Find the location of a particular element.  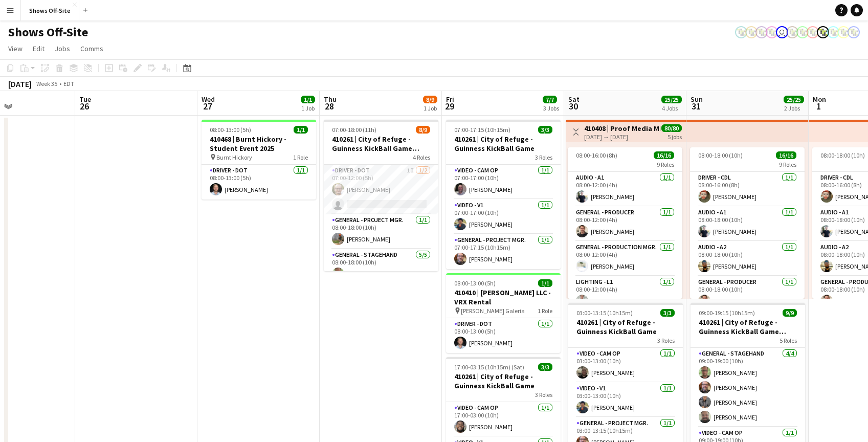

div: 07:00-17:15 (10h15m)3/3410261 | City of Refuge - Guinness KickBall Game3 RolesVideo - Cam Op1/107... is located at coordinates (504, 195).